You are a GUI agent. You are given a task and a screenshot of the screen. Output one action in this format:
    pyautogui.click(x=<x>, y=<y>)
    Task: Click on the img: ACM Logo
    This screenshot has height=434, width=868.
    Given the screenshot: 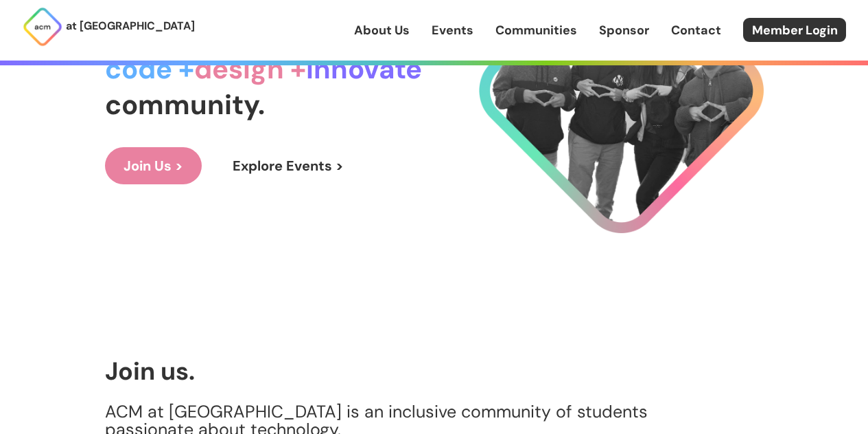 What is the action you would take?
    pyautogui.click(x=42, y=27)
    